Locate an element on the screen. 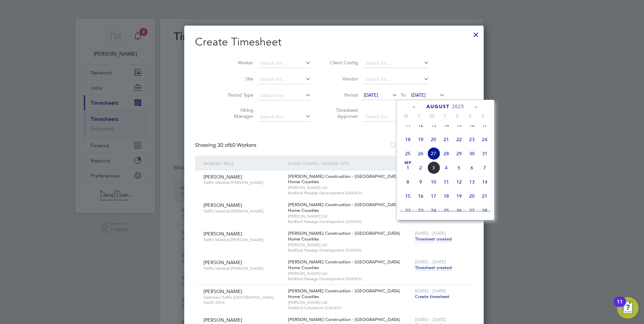 The image size is (644, 324). span: S is located at coordinates (483, 116).